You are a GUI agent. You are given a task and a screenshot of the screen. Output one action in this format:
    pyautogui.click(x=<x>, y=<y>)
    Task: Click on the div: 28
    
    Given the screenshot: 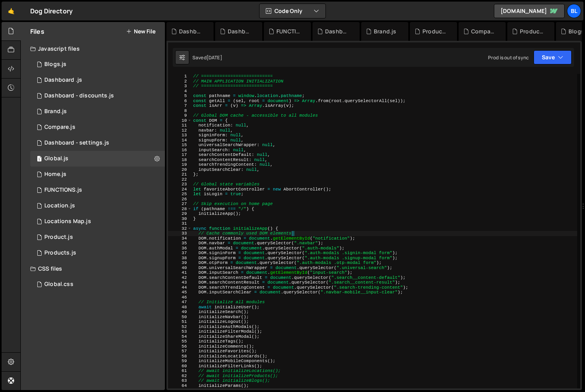 What is the action you would take?
    pyautogui.click(x=180, y=209)
    